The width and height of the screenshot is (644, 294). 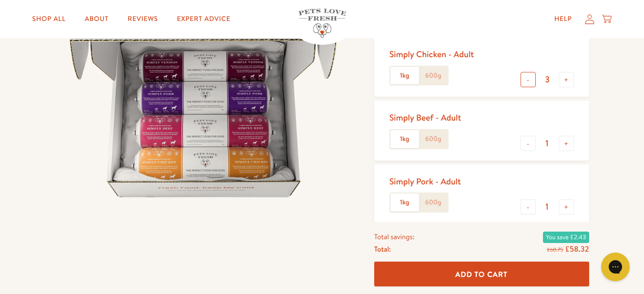 I want to click on a: About, so click(x=96, y=19).